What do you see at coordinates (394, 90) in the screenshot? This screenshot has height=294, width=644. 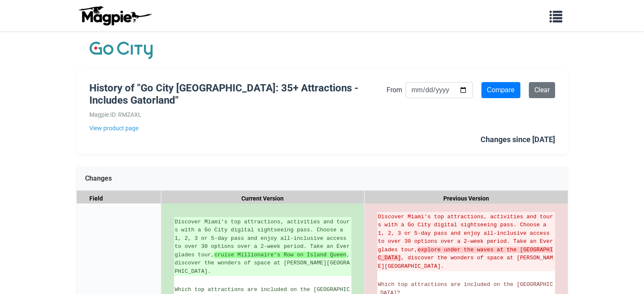 I see `label: From` at bounding box center [394, 90].